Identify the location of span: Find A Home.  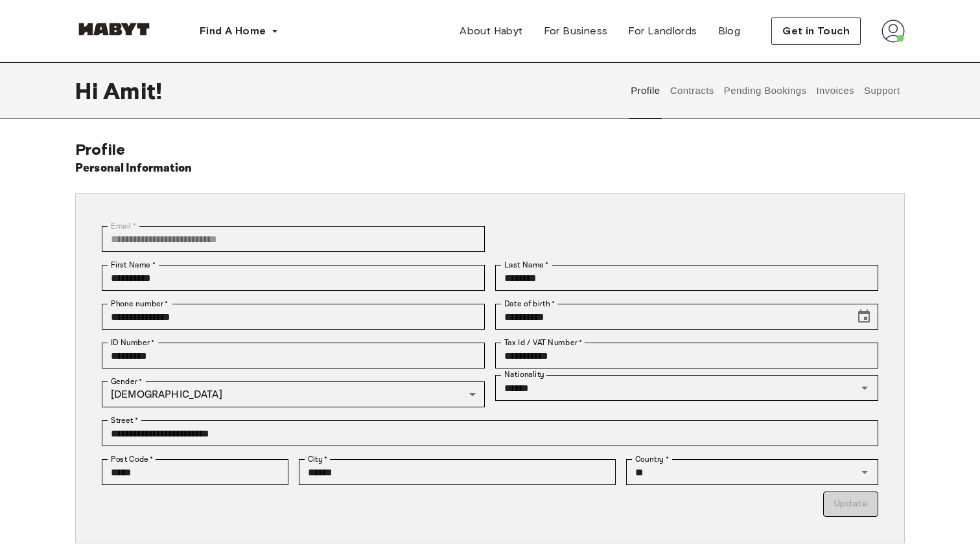
(233, 31).